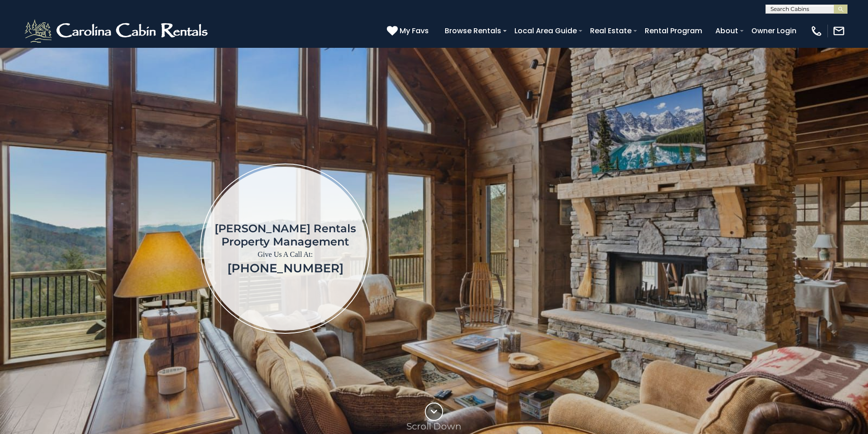 The height and width of the screenshot is (434, 868). Describe the element at coordinates (414, 31) in the screenshot. I see `span: My Favs` at that location.